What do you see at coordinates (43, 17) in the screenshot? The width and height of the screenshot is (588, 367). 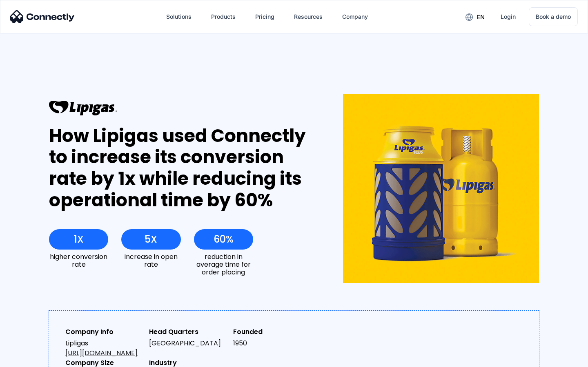 I see `img: Connectly Logo` at bounding box center [43, 17].